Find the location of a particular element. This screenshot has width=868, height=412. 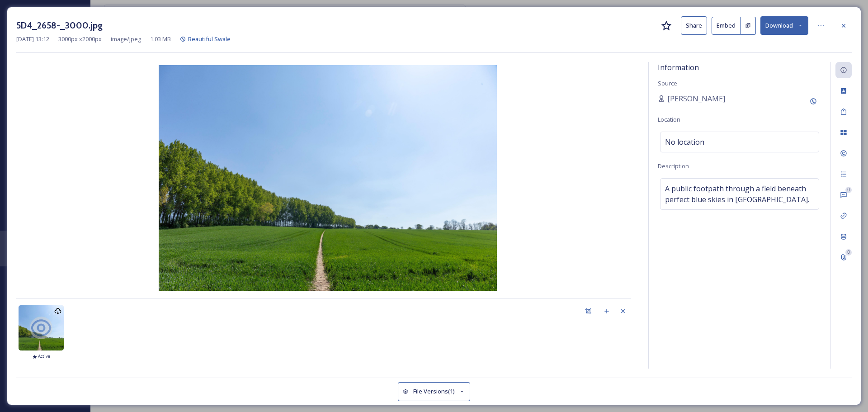

span: Location is located at coordinates (669, 120).